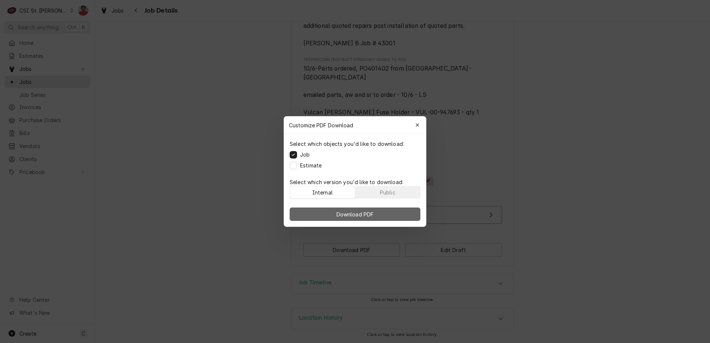 The height and width of the screenshot is (343, 710). Describe the element at coordinates (355, 182) in the screenshot. I see `p: Select which version you'd like to download:` at that location.